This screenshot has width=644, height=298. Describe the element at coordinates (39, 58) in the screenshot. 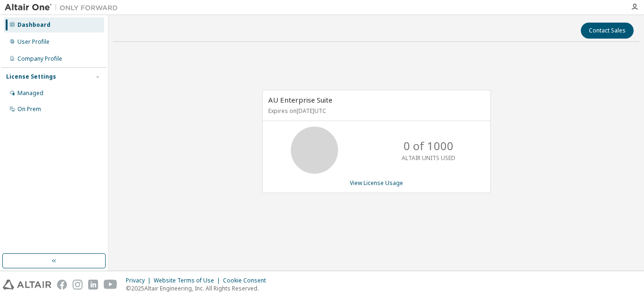

I see `div: Company Profile` at that location.